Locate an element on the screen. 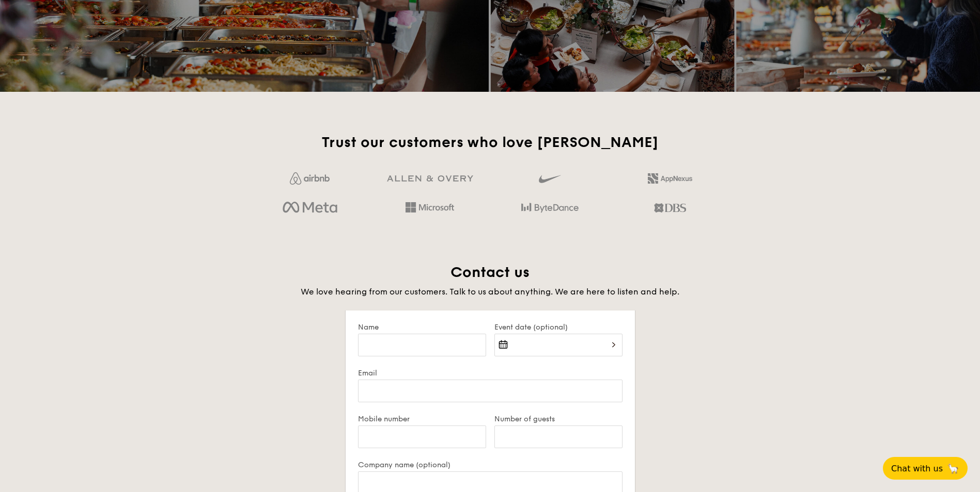 Image resolution: width=980 pixels, height=492 pixels. img: gdlseuq06himwAAAABJRU5ErkJggg== is located at coordinates (549, 179).